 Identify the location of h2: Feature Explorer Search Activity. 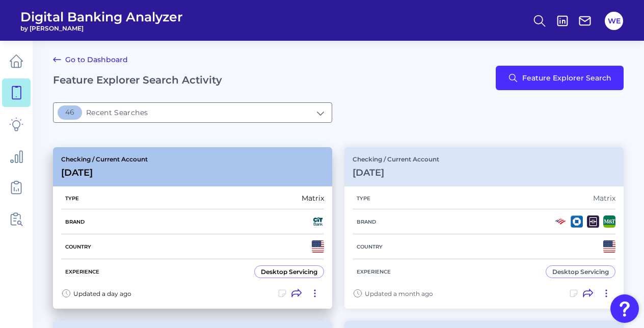
(138, 80).